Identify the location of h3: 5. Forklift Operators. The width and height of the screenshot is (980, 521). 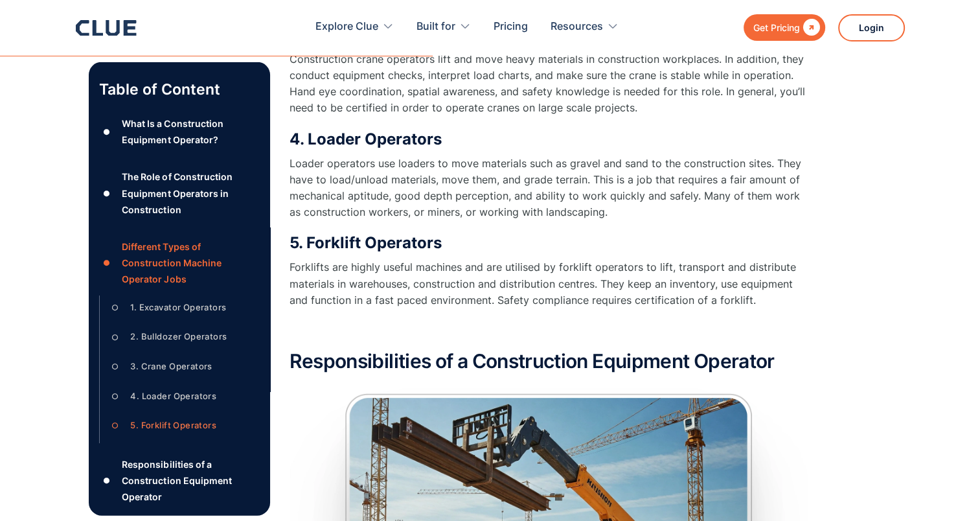
(548, 243).